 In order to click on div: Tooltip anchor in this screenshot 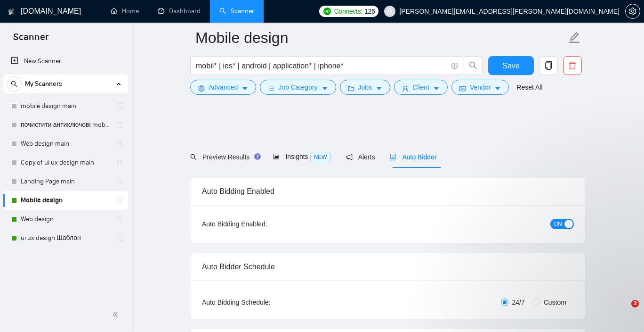, I will do `click(258, 156)`.